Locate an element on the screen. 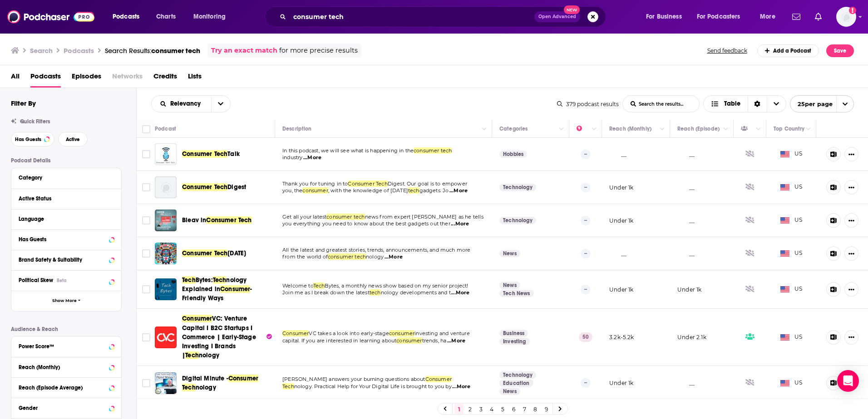 This screenshot has width=868, height=419. span: Credits is located at coordinates (166, 78).